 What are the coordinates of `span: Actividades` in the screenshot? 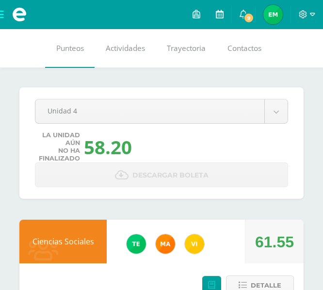 It's located at (125, 48).